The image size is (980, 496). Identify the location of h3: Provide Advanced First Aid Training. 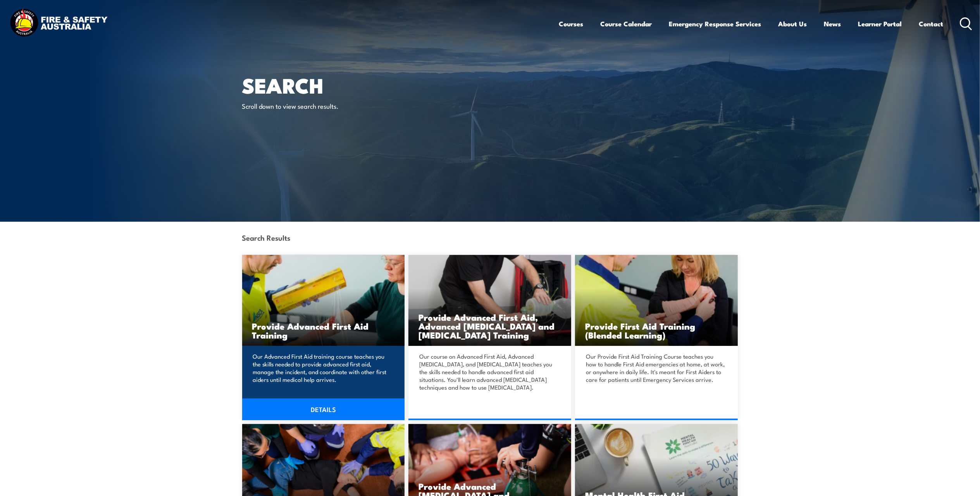
(323, 331).